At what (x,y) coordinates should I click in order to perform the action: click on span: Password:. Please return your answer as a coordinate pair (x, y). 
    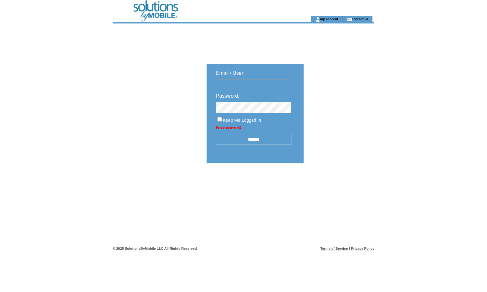
    Looking at the image, I should click on (228, 96).